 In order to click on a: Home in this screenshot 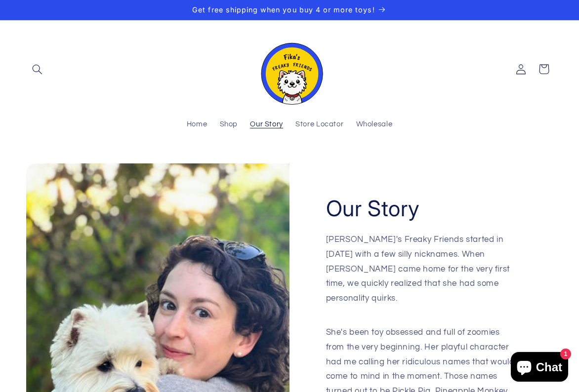, I will do `click(196, 125)`.